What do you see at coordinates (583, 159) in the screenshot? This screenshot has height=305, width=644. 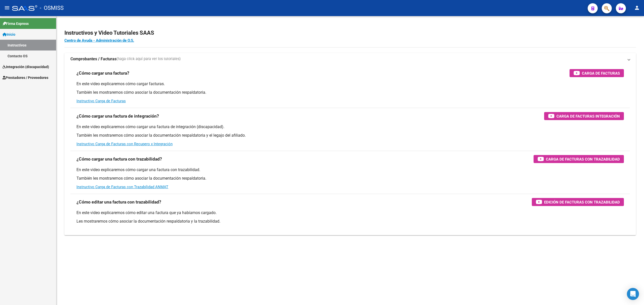 I see `span: Carga de Facturas con Trazabilidad` at bounding box center [583, 159].